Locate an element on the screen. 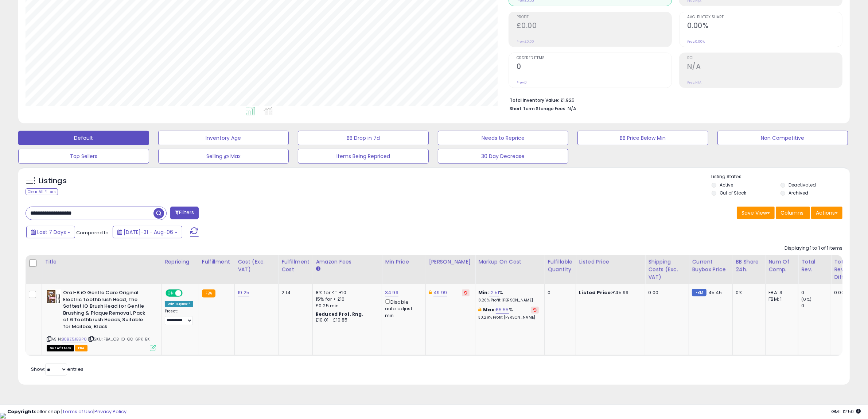  span: 45.45 is located at coordinates (716, 292).